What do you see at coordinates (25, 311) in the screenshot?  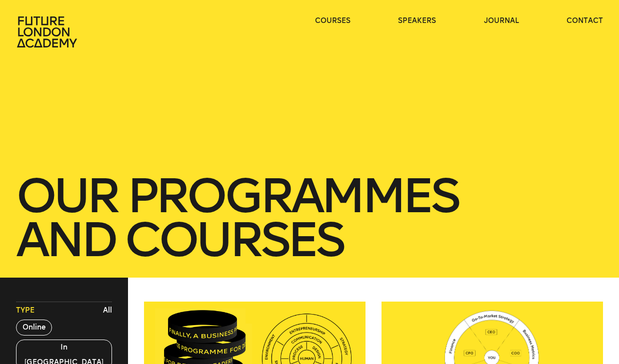 I see `span: Type` at bounding box center [25, 311].